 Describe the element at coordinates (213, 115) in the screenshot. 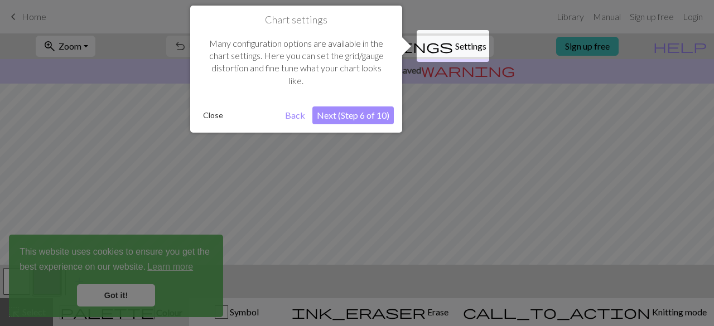

I see `button: Close` at that location.